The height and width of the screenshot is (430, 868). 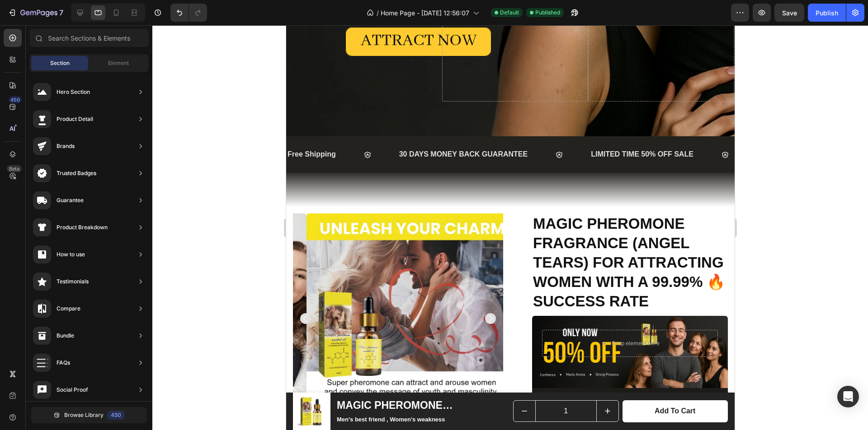 What do you see at coordinates (118, 64) in the screenshot?
I see `span: Element` at bounding box center [118, 64].